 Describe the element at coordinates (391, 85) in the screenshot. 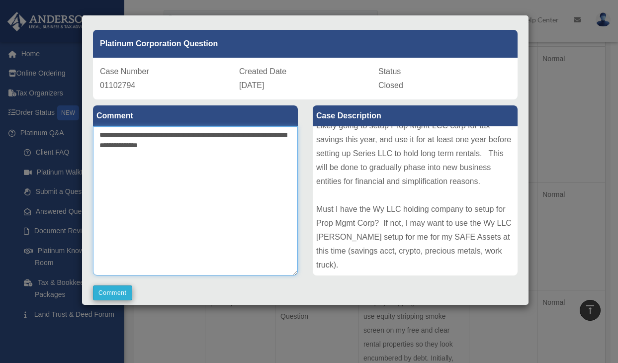

I see `span: Closed` at that location.